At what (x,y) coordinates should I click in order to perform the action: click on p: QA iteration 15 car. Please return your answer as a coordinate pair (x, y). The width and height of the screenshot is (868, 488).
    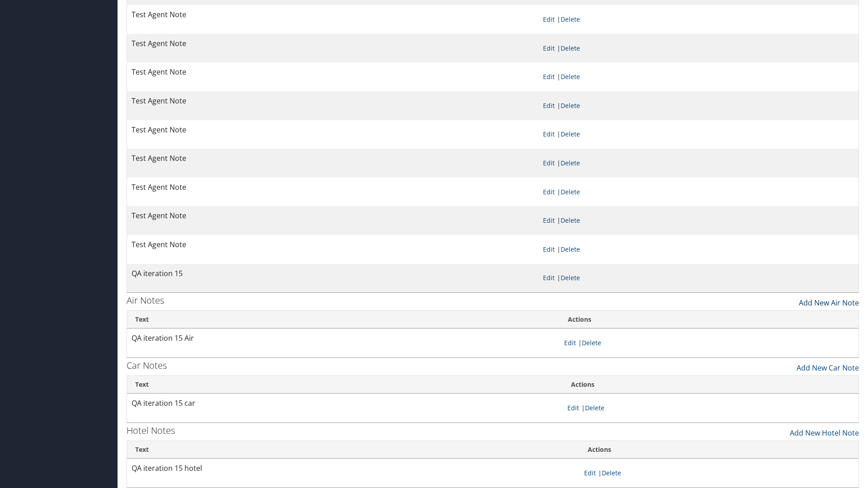
    Looking at the image, I should click on (345, 403).